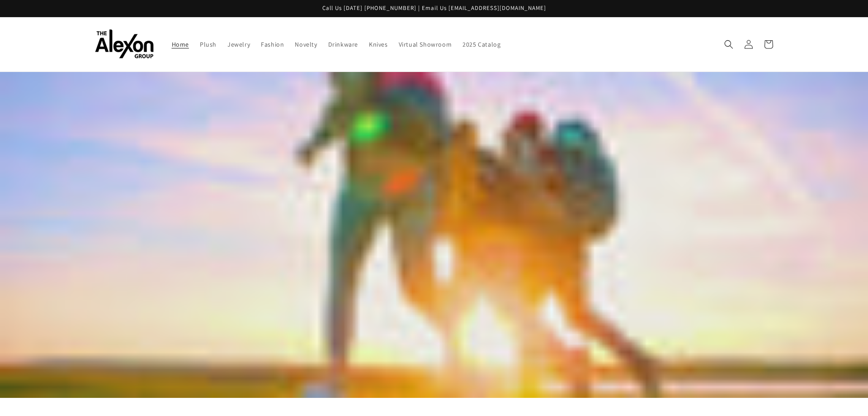  I want to click on img: The Alexon Group, so click(124, 44).